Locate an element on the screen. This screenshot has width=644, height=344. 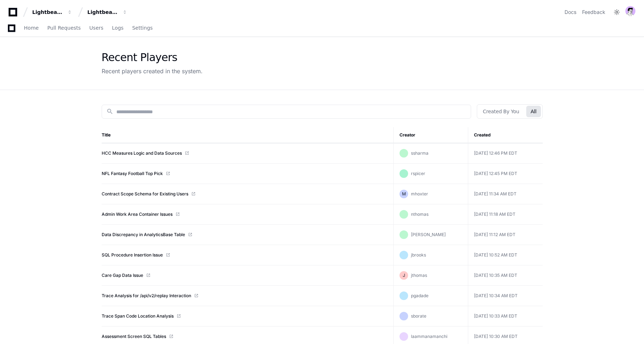
span: laammanamanchi is located at coordinates (429, 336).